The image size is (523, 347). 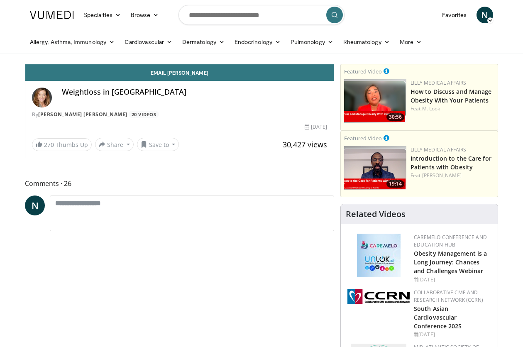 I want to click on a: 30:56, so click(x=375, y=101).